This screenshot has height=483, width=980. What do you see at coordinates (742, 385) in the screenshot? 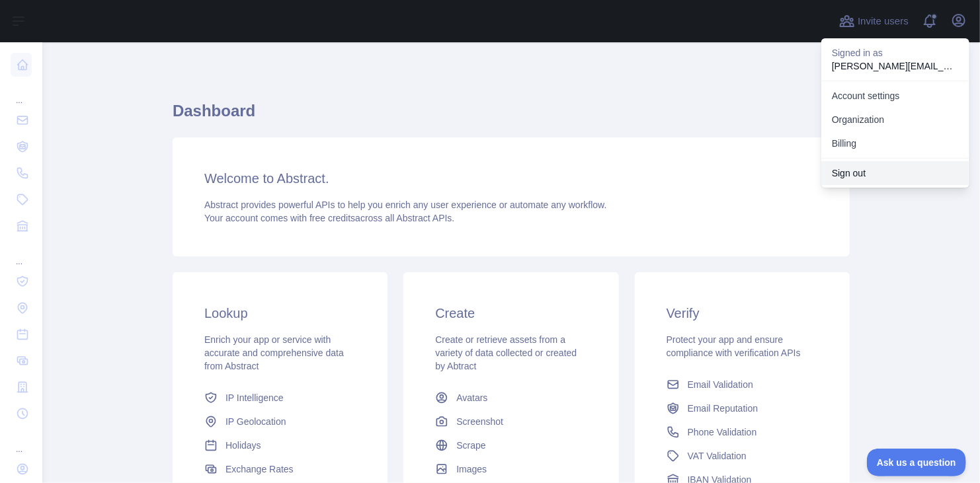
I see `a: Email Validation` at bounding box center [742, 385].